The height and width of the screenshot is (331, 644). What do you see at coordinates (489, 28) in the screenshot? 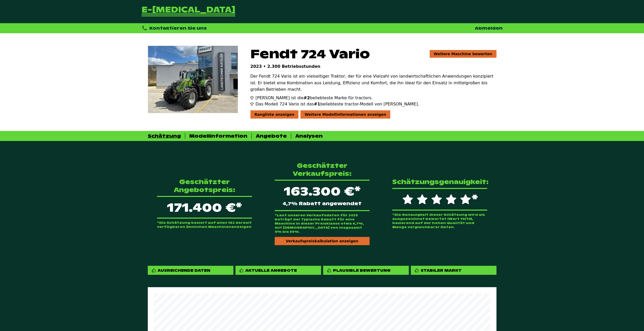
I see `a: Abmelden` at bounding box center [489, 28].